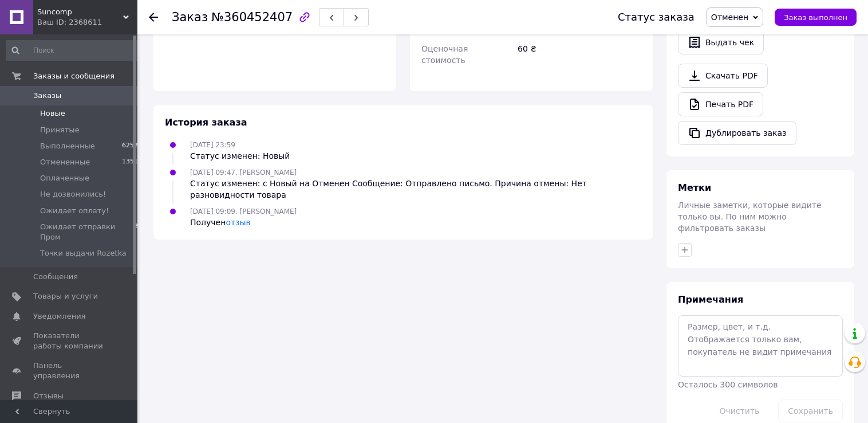 The width and height of the screenshot is (868, 423). Describe the element at coordinates (80, 12) in the screenshot. I see `span: Suncomp` at that location.